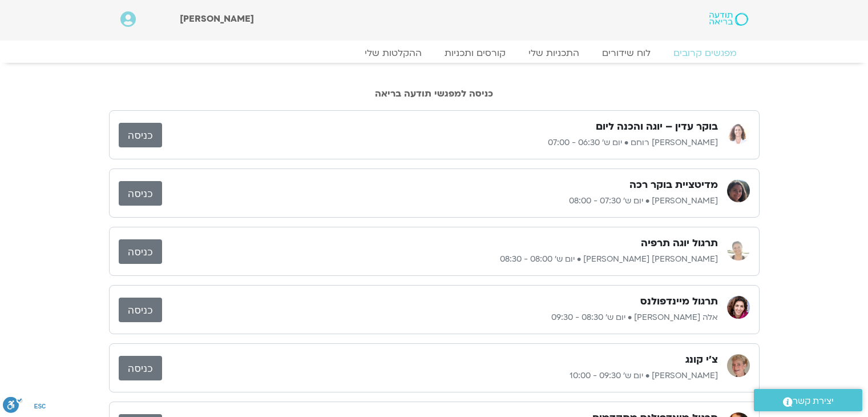 This screenshot has height=417, width=868. Describe the element at coordinates (809, 400) in the screenshot. I see `a: יצירת קשר` at that location.